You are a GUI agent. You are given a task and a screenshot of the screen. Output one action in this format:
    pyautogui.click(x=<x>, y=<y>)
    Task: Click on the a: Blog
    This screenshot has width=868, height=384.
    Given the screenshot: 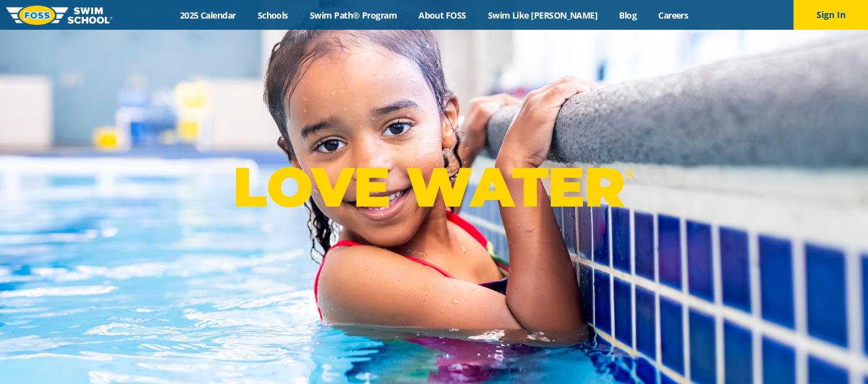 What is the action you would take?
    pyautogui.click(x=628, y=15)
    